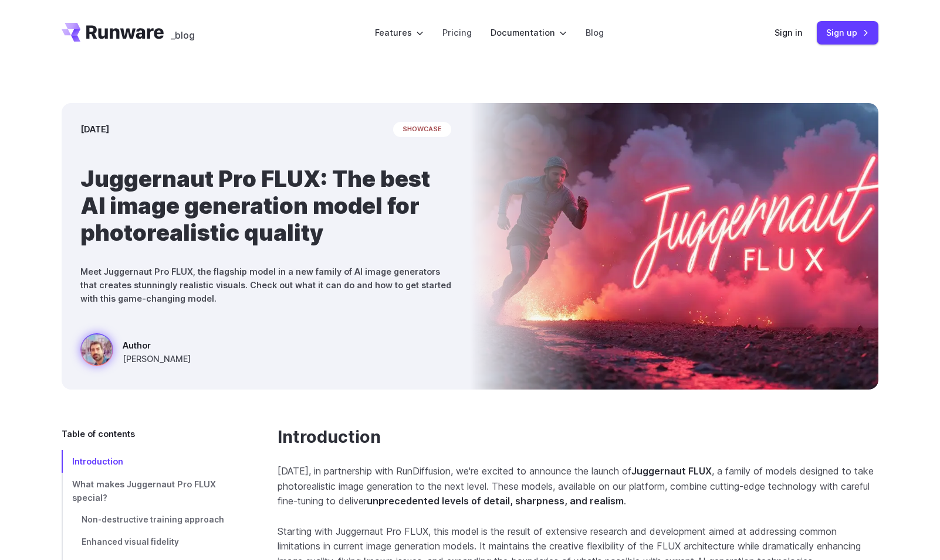  What do you see at coordinates (98, 433) in the screenshot?
I see `span: Table of contents` at bounding box center [98, 433].